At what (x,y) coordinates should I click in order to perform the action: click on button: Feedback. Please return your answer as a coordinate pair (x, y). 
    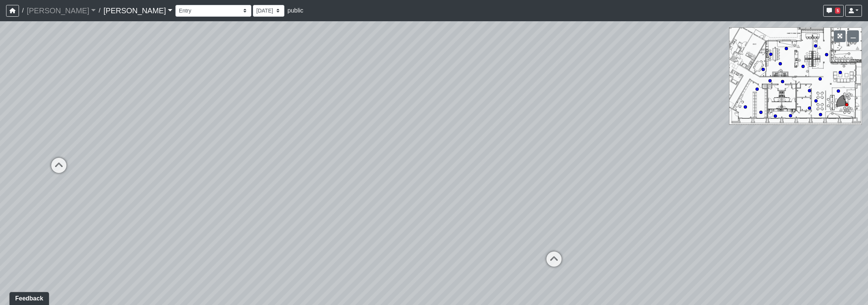
    Looking at the image, I should click on (23, 9).